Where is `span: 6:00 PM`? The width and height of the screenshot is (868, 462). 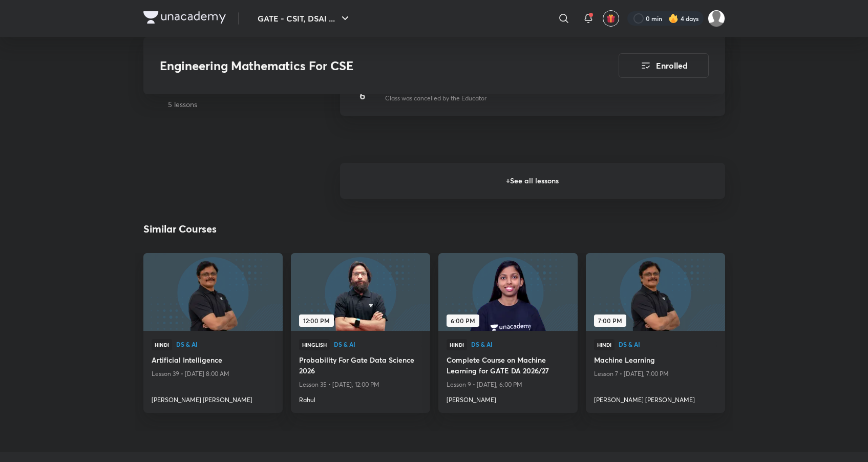
span: 6:00 PM is located at coordinates (463, 321).